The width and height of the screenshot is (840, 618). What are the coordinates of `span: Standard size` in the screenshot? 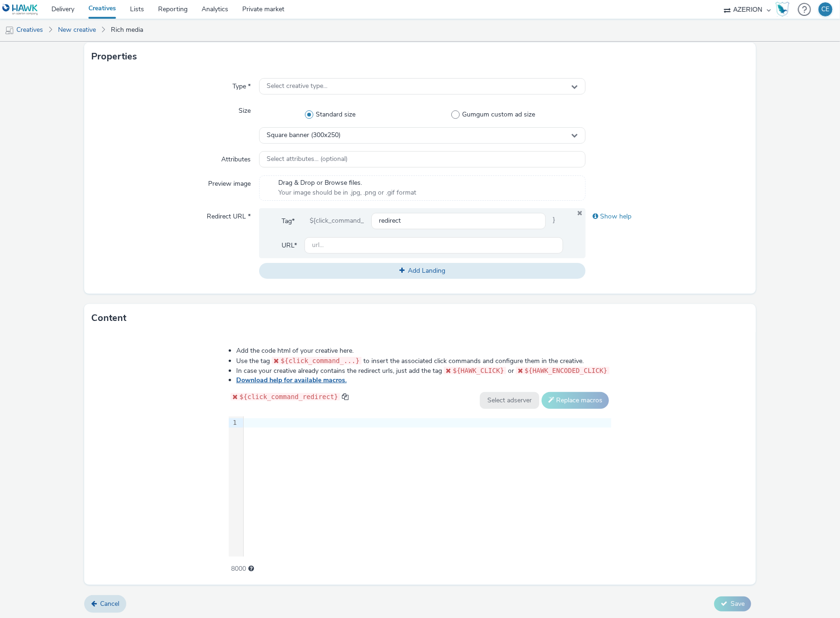 It's located at (336, 115).